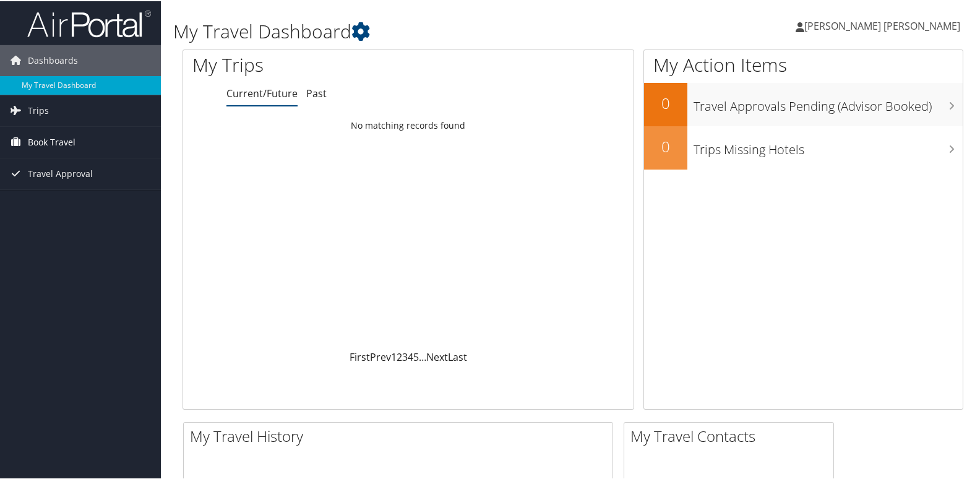 The height and width of the screenshot is (479, 980). I want to click on a: 2, so click(399, 356).